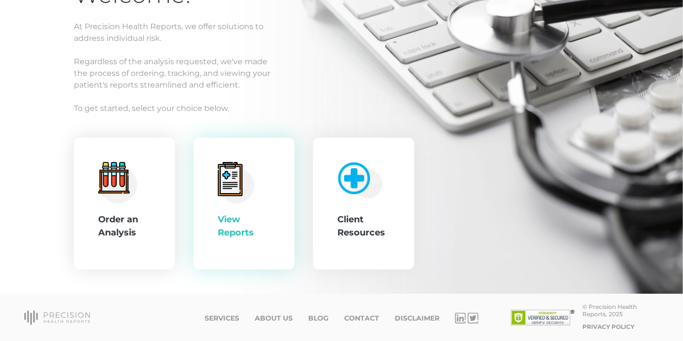 The image size is (683, 341). I want to click on a: Contact, so click(361, 318).